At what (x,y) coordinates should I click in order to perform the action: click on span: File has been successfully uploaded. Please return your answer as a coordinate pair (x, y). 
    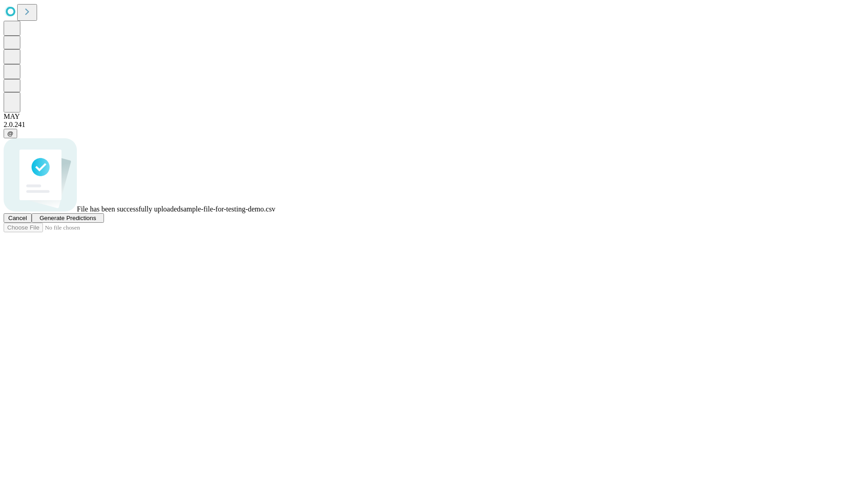
    Looking at the image, I should click on (129, 209).